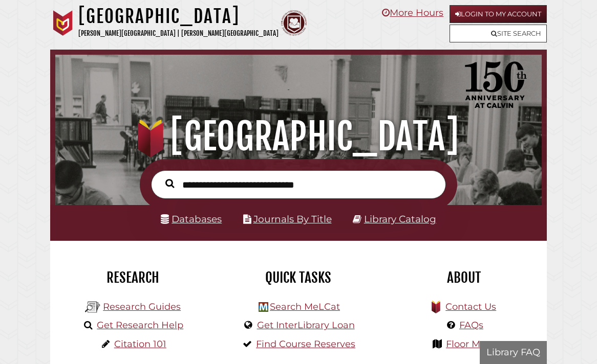 The width and height of the screenshot is (597, 364). What do you see at coordinates (464, 278) in the screenshot?
I see `h2: About` at bounding box center [464, 278].